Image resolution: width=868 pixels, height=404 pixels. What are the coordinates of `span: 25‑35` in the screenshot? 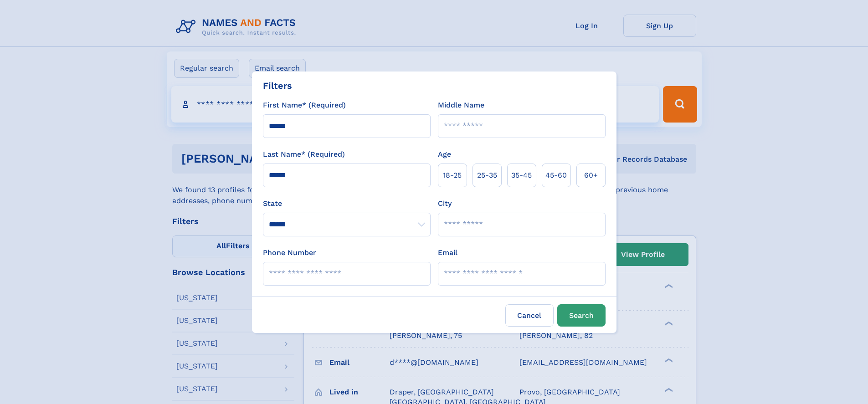 It's located at (487, 176).